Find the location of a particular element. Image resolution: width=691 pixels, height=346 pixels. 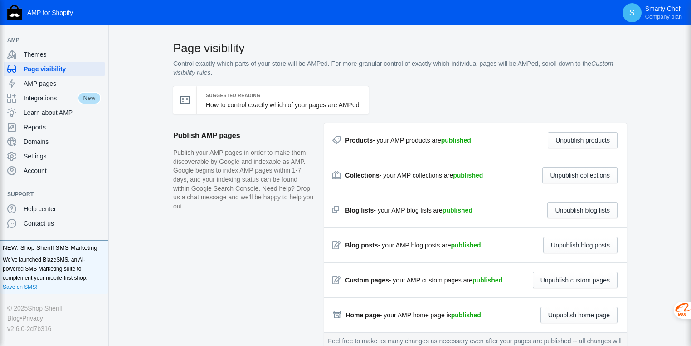

span: Domains is located at coordinates (62, 142).